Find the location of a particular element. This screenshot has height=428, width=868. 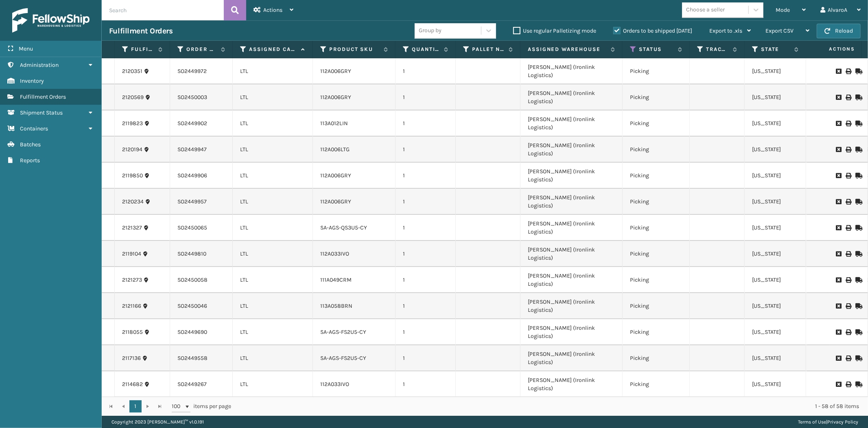

label: Order Number is located at coordinates (201, 49).